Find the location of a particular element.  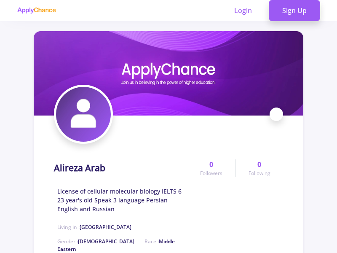

a: 0Followers is located at coordinates (211, 168).